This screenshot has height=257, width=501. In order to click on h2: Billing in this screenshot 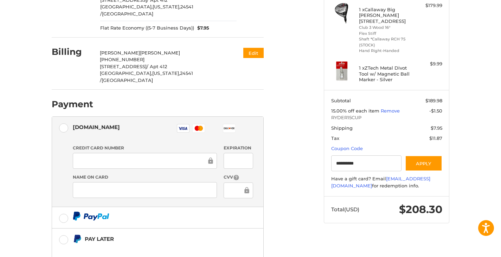, I will do `click(72, 52)`.